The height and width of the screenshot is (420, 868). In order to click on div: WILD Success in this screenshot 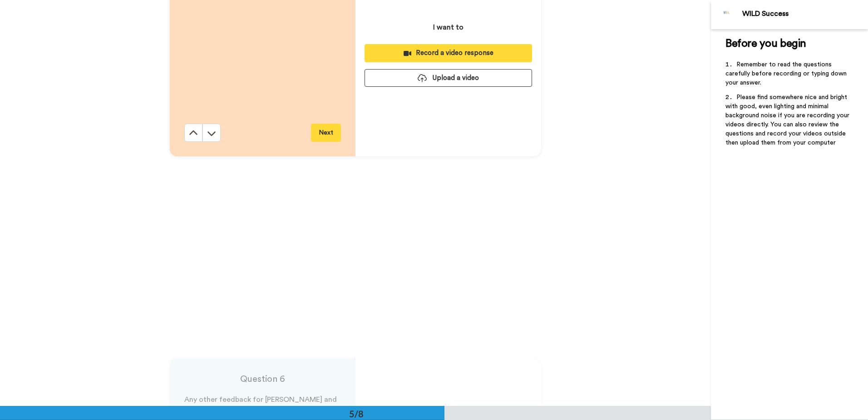, I will do `click(805, 14)`.